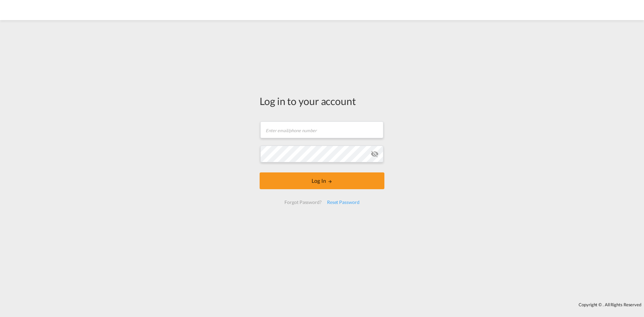 Image resolution: width=644 pixels, height=317 pixels. Describe the element at coordinates (375, 154) in the screenshot. I see `md-icon: icon-eye-off` at that location.